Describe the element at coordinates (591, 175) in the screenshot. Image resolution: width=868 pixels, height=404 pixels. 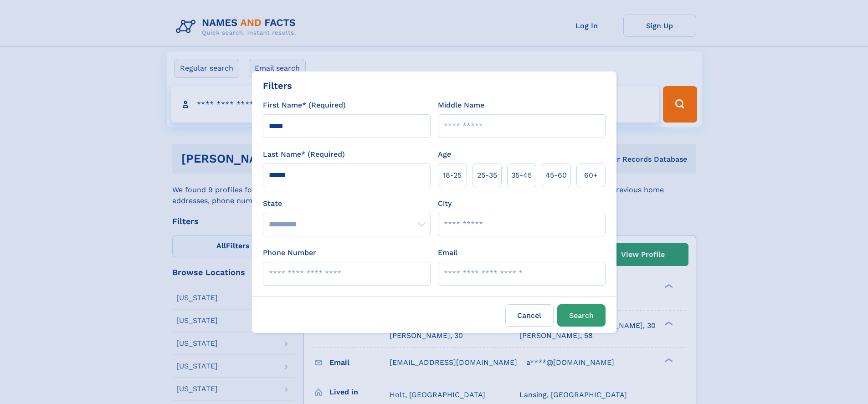
I see `span: 60+` at that location.